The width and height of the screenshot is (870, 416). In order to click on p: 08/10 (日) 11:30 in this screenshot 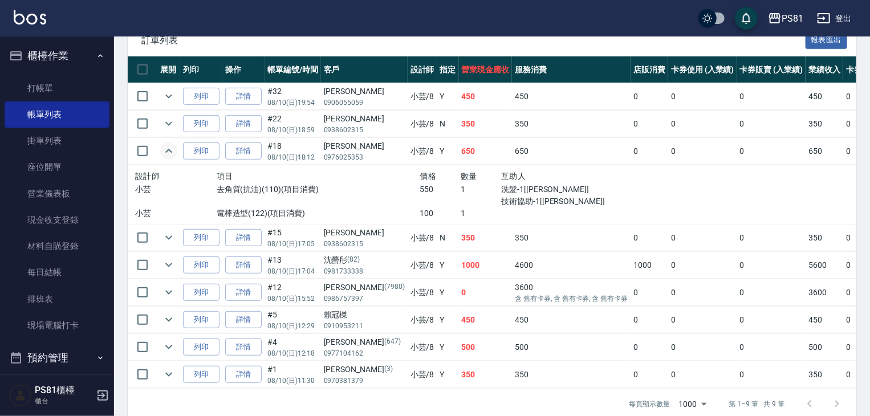, I will do `click(293, 381)`.